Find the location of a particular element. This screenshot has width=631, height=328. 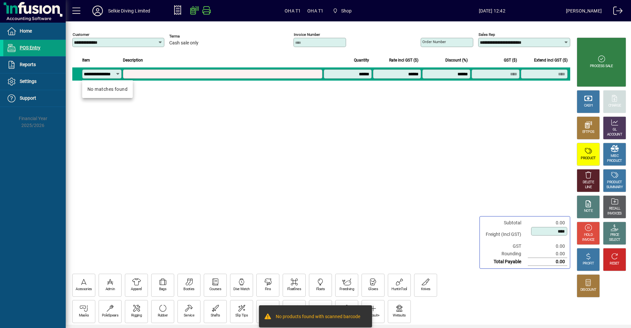

div: PROCESS SALE is located at coordinates (602, 66).